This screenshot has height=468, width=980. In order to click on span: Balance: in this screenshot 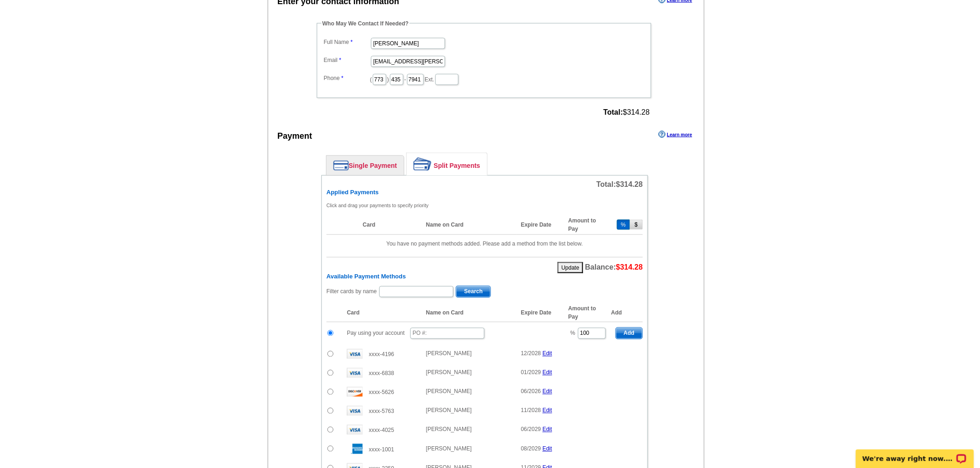, I will do `click(614, 267)`.